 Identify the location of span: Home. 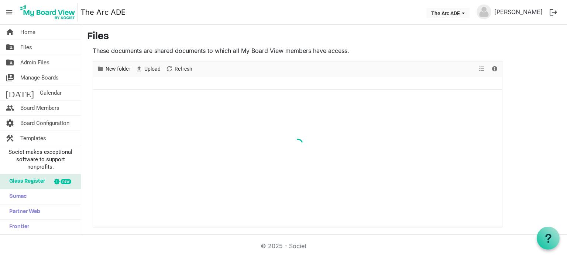
(28, 32).